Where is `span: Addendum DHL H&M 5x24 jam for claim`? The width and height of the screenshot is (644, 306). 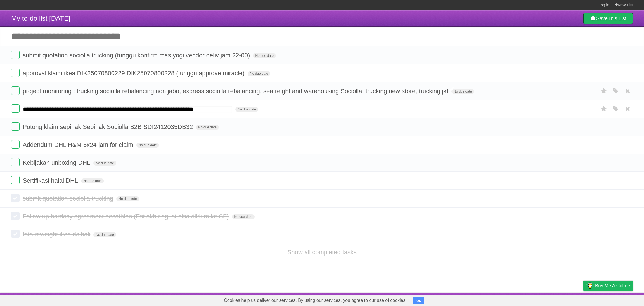 span: Addendum DHL H&M 5x24 jam for claim is located at coordinates (79, 145).